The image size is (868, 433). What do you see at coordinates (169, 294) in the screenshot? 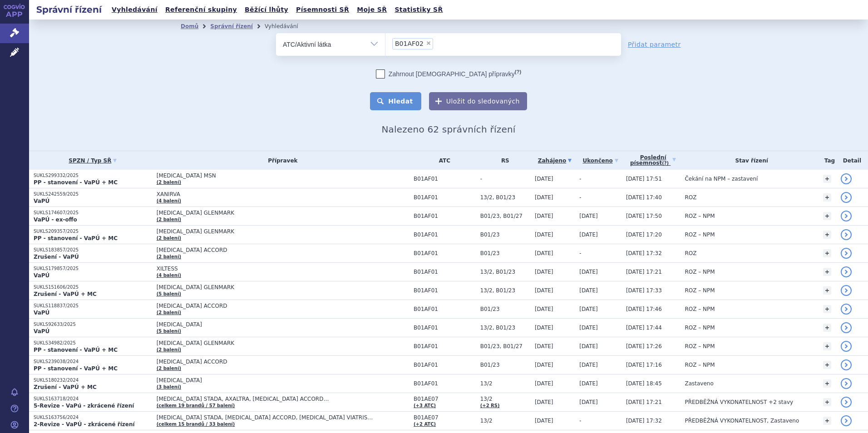
I see `a: (5 balení)` at bounding box center [169, 294].